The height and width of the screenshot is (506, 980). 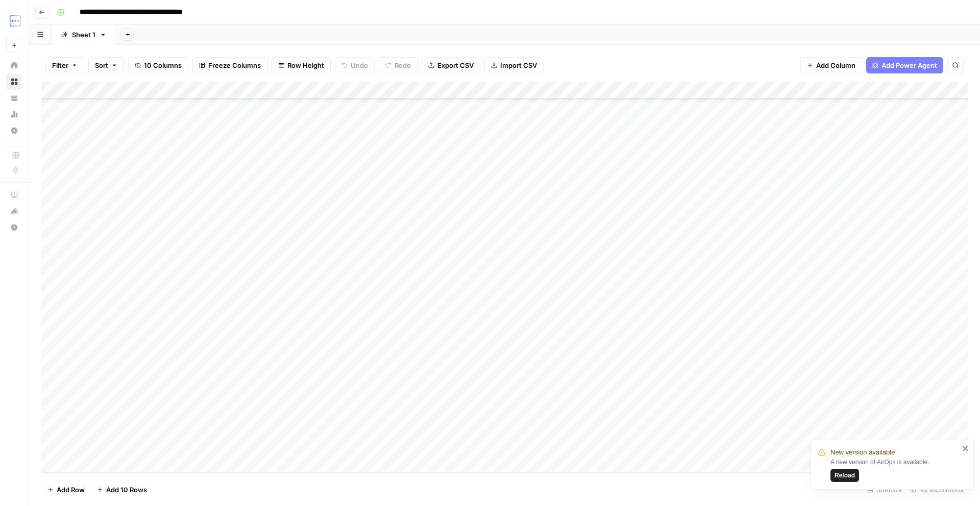 I want to click on span: Filter, so click(x=61, y=65).